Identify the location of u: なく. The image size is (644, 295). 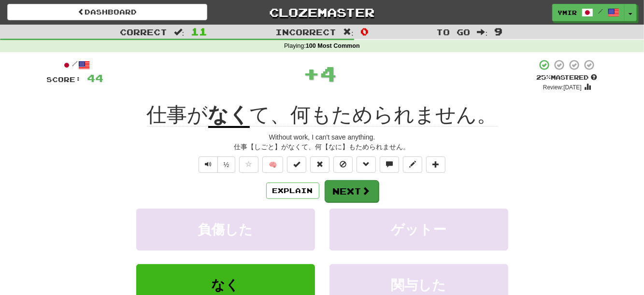
(229, 116).